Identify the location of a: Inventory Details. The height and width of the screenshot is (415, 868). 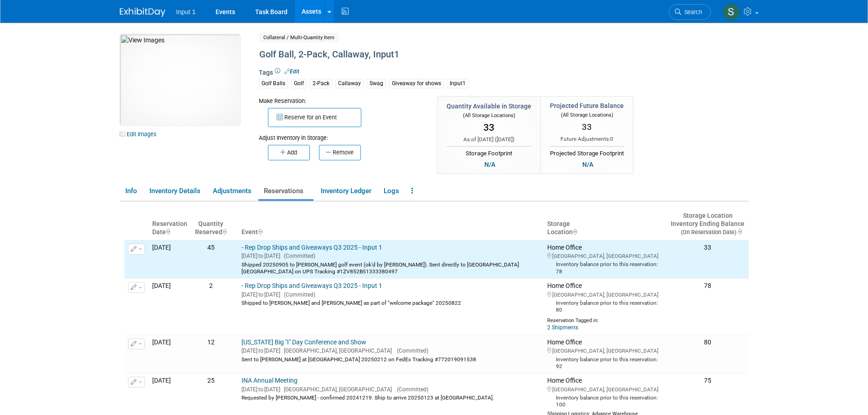
(175, 191).